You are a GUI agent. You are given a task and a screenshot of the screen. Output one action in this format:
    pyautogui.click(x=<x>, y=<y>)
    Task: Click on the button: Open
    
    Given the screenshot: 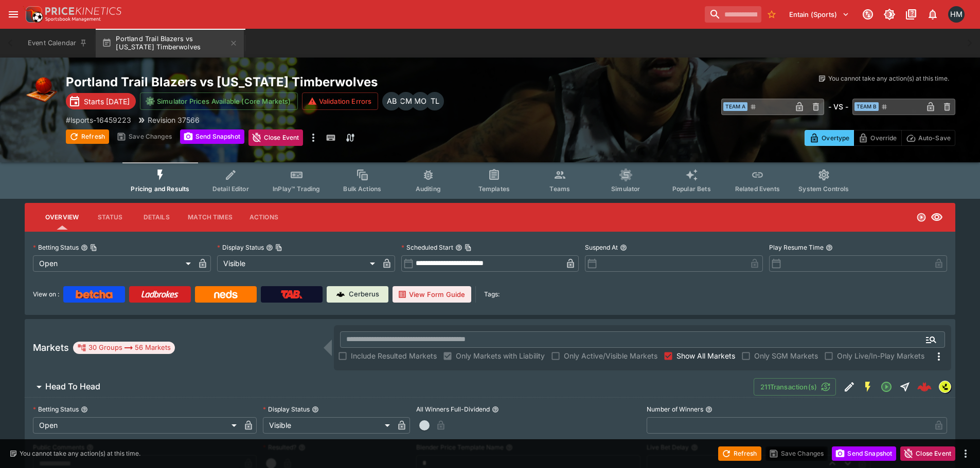 What is the action you would take?
    pyautogui.click(x=886, y=387)
    